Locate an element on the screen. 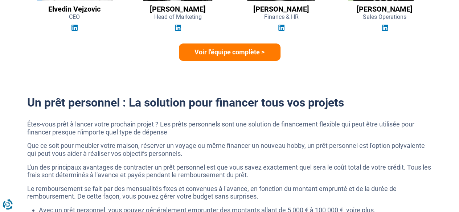 Image resolution: width=459 pixels, height=212 pixels. p: Le remboursement se fait par des mensualités fixes et convenues à l'avance, en fonction du montan... is located at coordinates (230, 193).